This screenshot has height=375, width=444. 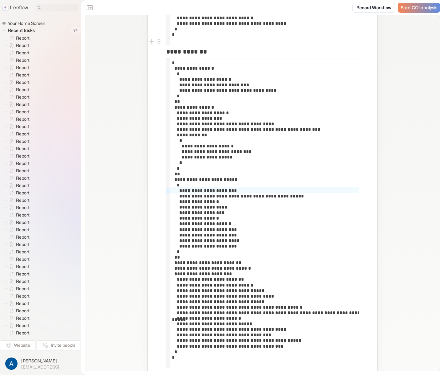 I want to click on button: Invite people, so click(x=59, y=345).